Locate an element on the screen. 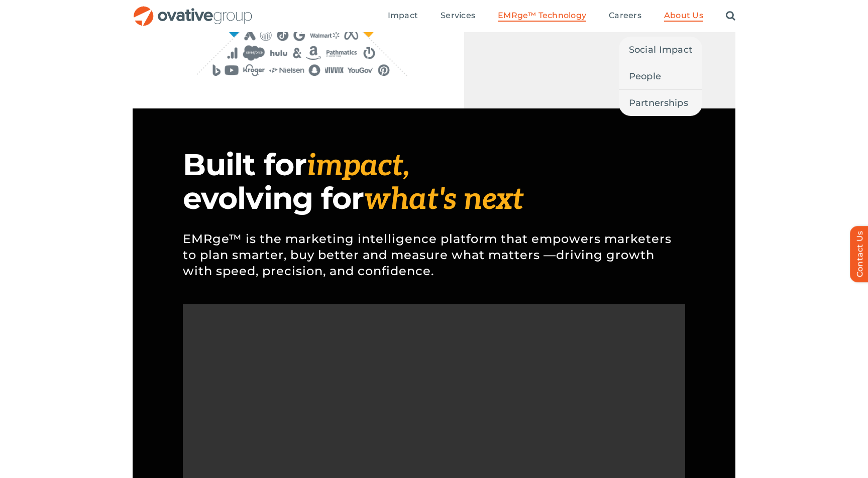 The width and height of the screenshot is (868, 478). span: Impact is located at coordinates (403, 16).